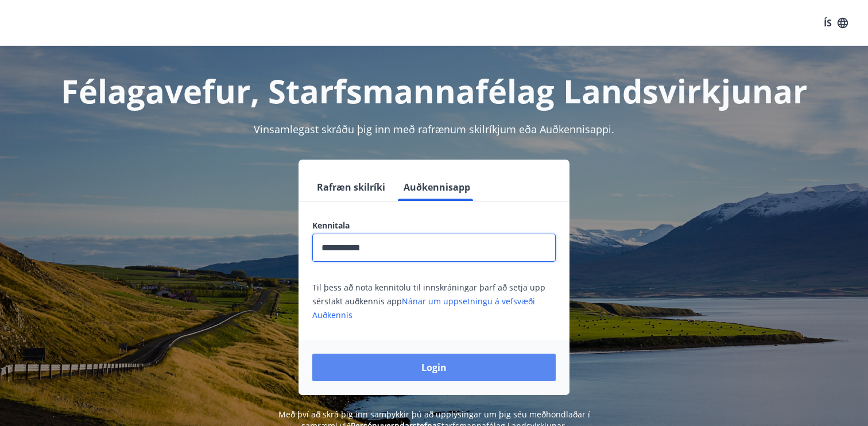  Describe the element at coordinates (429, 301) in the screenshot. I see `span: Til þess að nota kennitölu til innskráningar þarf að setja upp sérstakt auðkennis app` at that location.